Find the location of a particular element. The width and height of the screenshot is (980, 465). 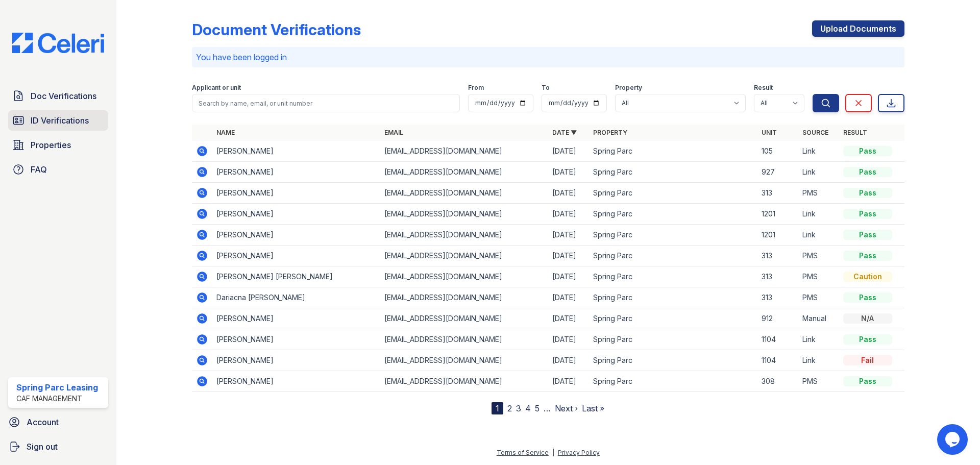

input: Search by name, email, or unit number is located at coordinates (326, 103).